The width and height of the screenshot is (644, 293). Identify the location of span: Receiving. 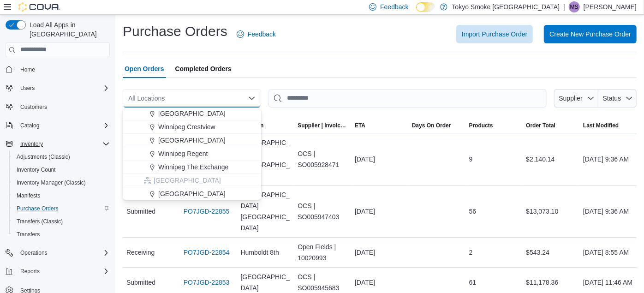
(141, 252).